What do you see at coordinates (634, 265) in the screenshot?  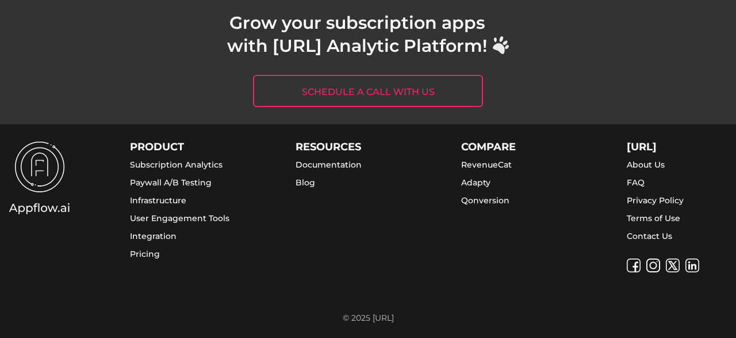 I see `img: facebook-icon` at bounding box center [634, 265].